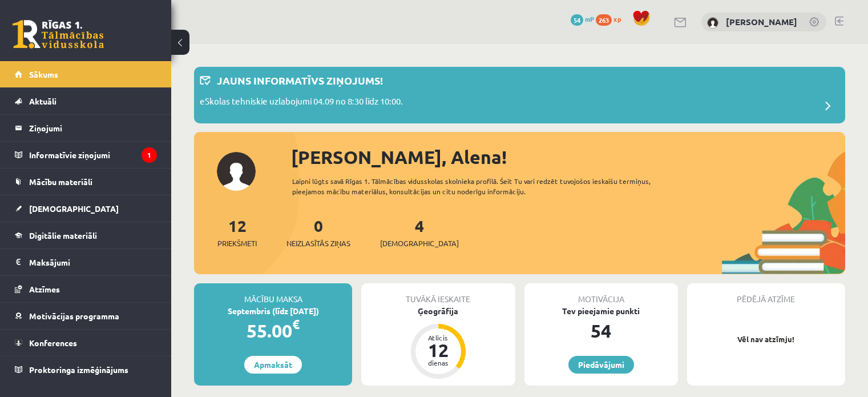 The height and width of the screenshot is (397, 868). What do you see at coordinates (438, 350) in the screenshot?
I see `div: 12` at bounding box center [438, 350].